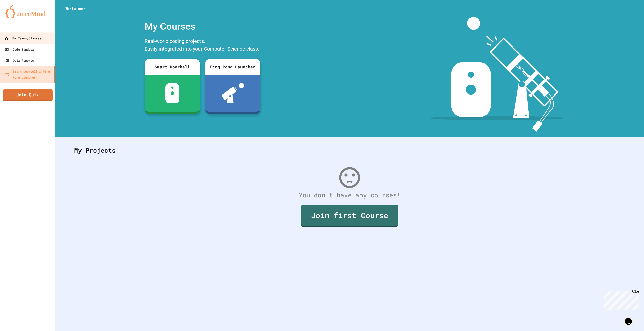 Image resolution: width=644 pixels, height=331 pixels. What do you see at coordinates (28, 11) in the screenshot?
I see `img: logo-orange.svg` at bounding box center [28, 11].